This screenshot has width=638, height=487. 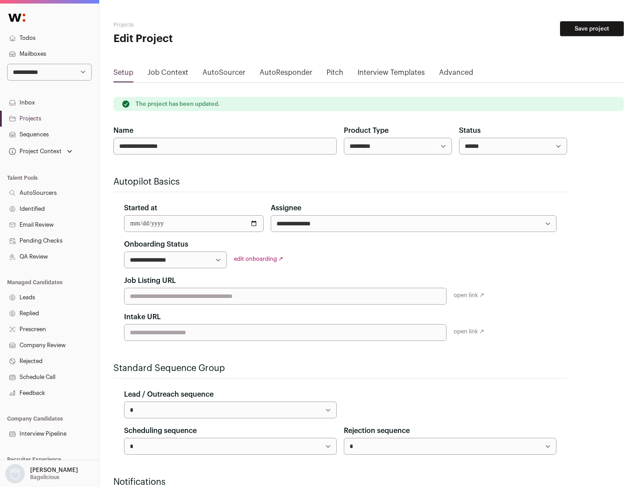 What do you see at coordinates (150, 281) in the screenshot?
I see `label: Job Listing URL` at bounding box center [150, 281].